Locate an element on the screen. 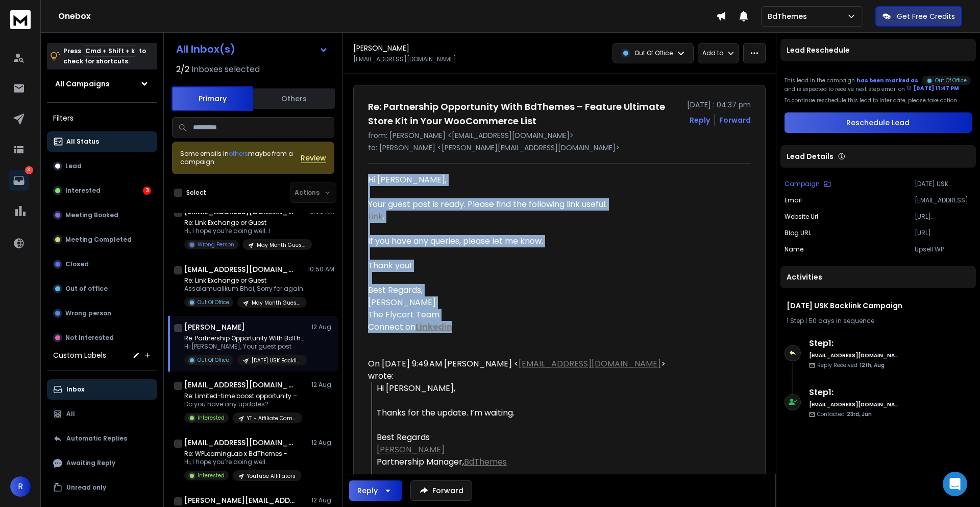  span: R is located at coordinates (21, 486).